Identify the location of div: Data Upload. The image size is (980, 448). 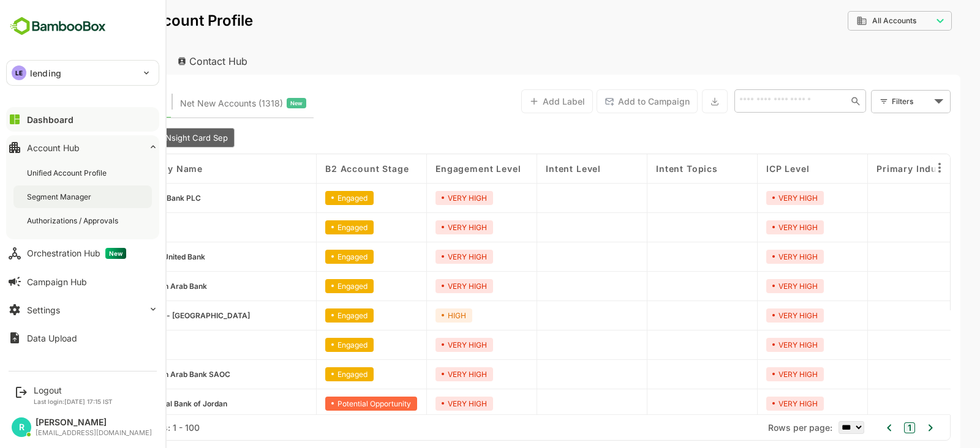
(52, 338).